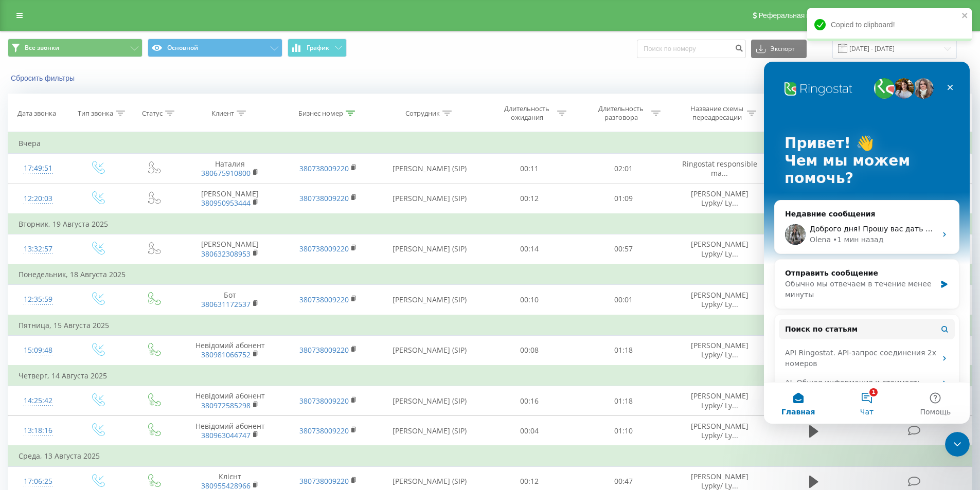 The height and width of the screenshot is (490, 980). I want to click on td: Понедельник, 18 Августа 2025, so click(490, 275).